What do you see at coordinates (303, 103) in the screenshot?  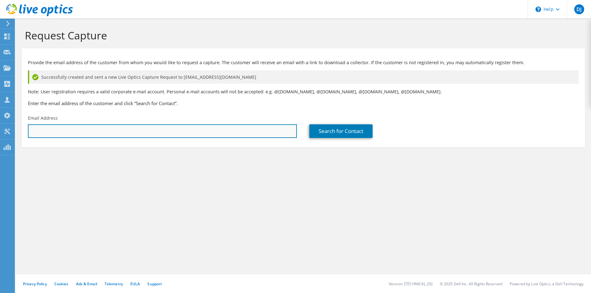 I see `h3: Enter the email address of the customer and click “Search for Contact”.` at bounding box center [303, 103].